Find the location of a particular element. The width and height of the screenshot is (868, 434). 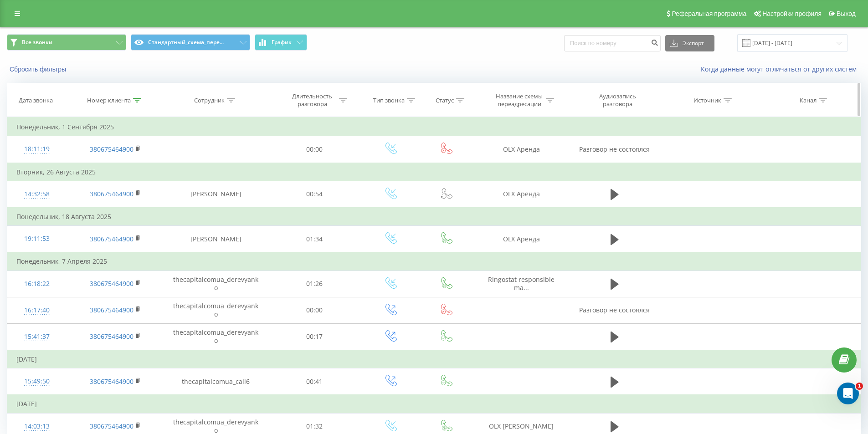

button: Все звонки is located at coordinates (66, 42).